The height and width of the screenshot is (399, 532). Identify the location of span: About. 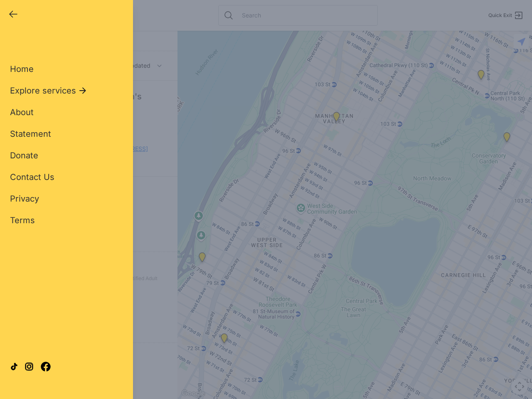
(22, 112).